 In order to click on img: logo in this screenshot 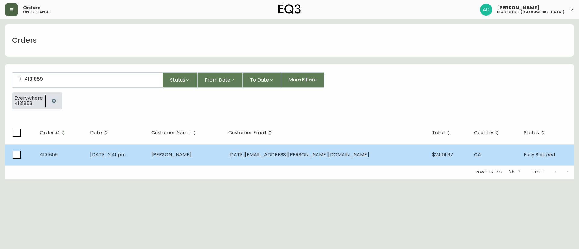, I will do `click(289, 9)`.